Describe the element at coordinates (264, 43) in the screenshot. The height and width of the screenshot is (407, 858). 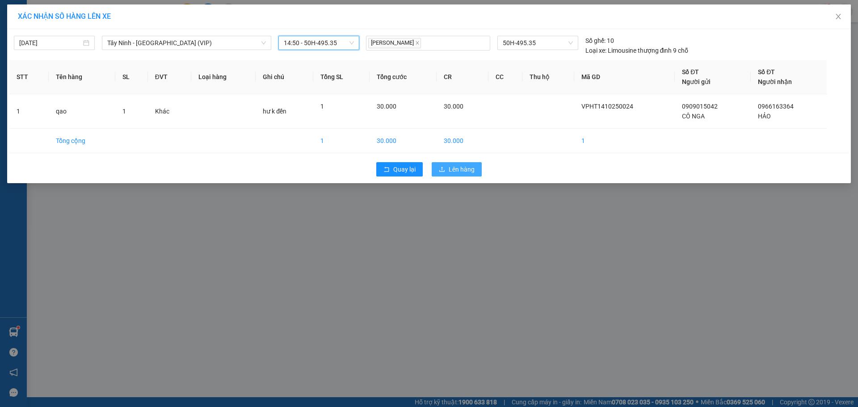
I see `span: down` at that location.